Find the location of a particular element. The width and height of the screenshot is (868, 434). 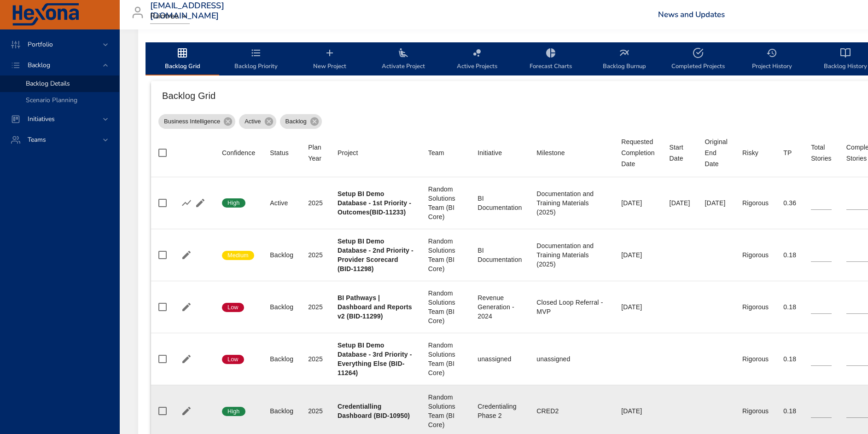

button: Show Burnup is located at coordinates (187, 203).